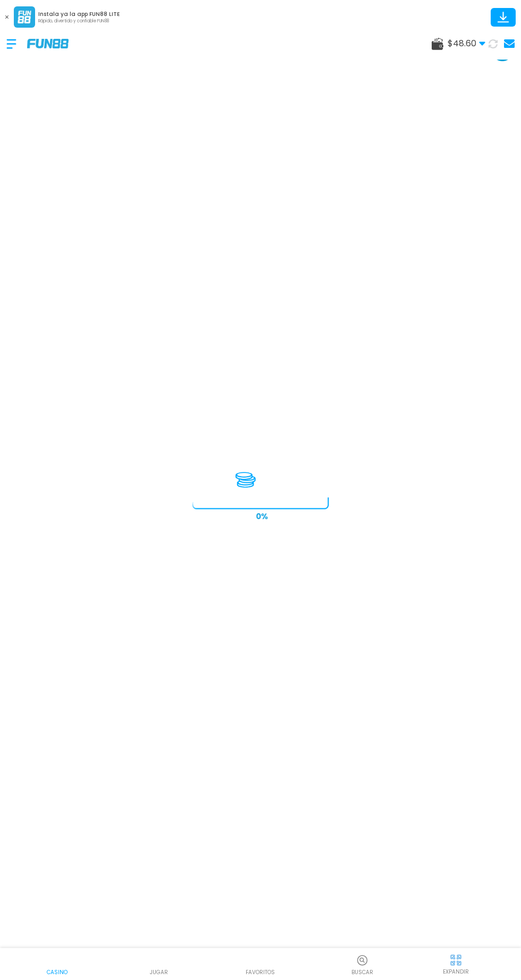  Describe the element at coordinates (159, 972) in the screenshot. I see `p: JUGAR` at that location.